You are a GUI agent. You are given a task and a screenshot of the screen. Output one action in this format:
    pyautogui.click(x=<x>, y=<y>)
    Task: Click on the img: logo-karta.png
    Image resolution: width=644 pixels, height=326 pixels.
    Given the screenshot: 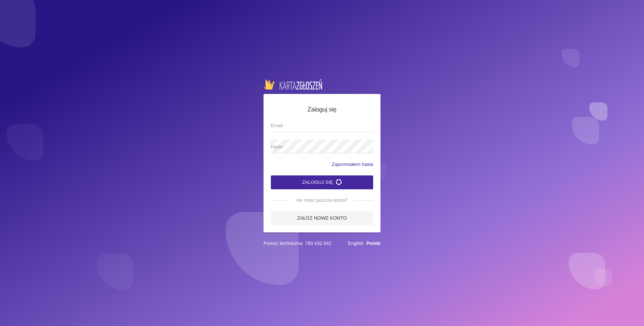 What is the action you would take?
    pyautogui.click(x=292, y=84)
    